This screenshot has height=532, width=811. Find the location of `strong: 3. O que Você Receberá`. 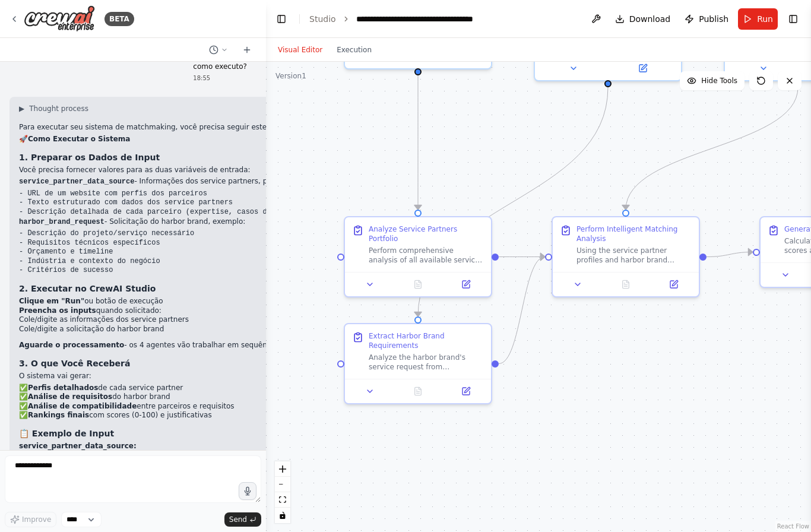

strong: 3. O que Você Receberá is located at coordinates (74, 363).